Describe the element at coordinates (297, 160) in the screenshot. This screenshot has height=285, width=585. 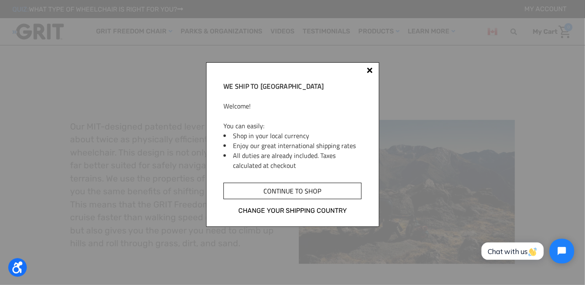
I see `li: All duties are already included. Taxes calculated at checkout` at that location.